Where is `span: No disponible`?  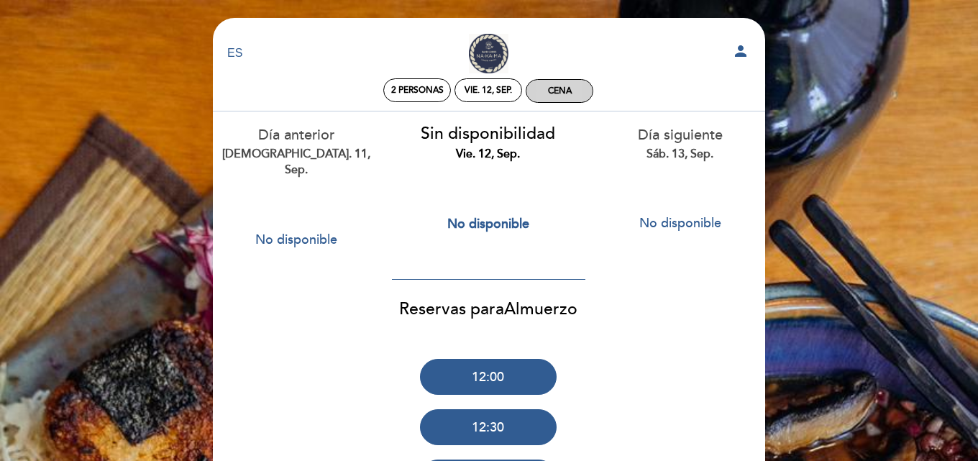 span: No disponible is located at coordinates (488, 224).